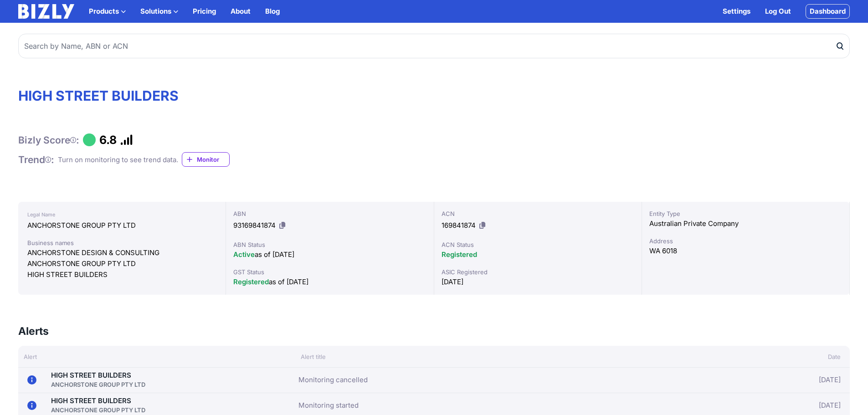 Image resolution: width=868 pixels, height=415 pixels. What do you see at coordinates (254, 225) in the screenshot?
I see `span: 93169841874` at bounding box center [254, 225].